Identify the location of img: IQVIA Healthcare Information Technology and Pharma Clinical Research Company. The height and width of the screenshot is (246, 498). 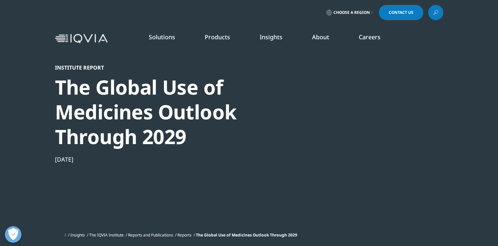
(81, 39).